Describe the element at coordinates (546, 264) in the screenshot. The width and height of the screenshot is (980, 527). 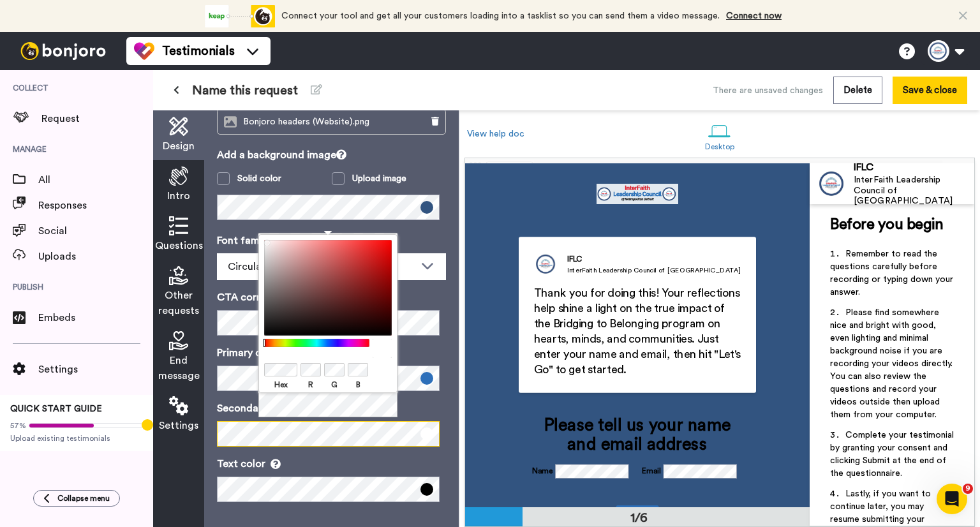
I see `img: InterFaith Leadership Council of Metropolitan Detroit` at that location.